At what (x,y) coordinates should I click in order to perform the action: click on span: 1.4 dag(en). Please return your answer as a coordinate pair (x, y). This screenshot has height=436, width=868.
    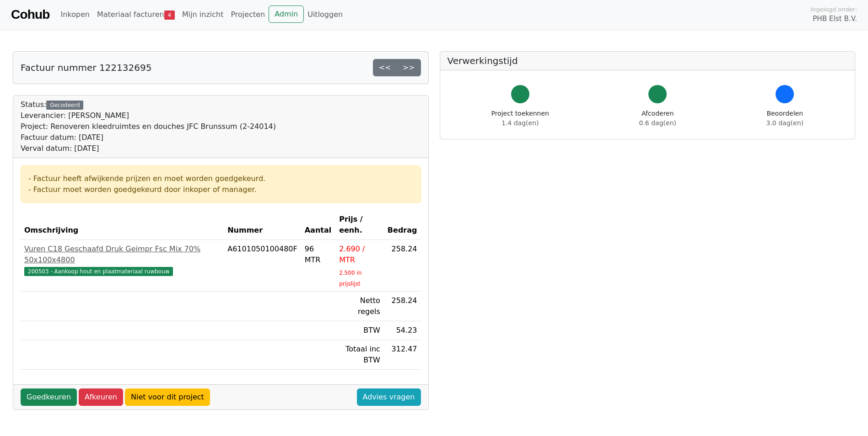
    Looking at the image, I should click on (520, 123).